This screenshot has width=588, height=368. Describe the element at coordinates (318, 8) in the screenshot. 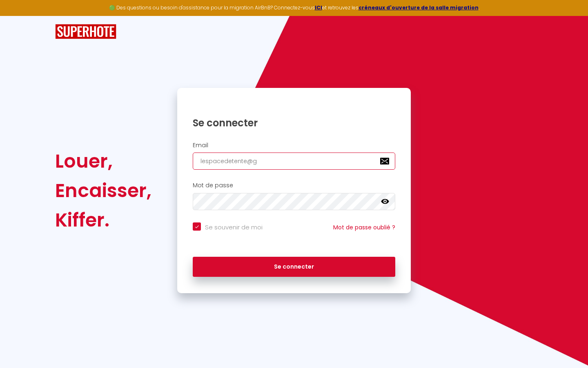

I see `strong: ICI` at that location.